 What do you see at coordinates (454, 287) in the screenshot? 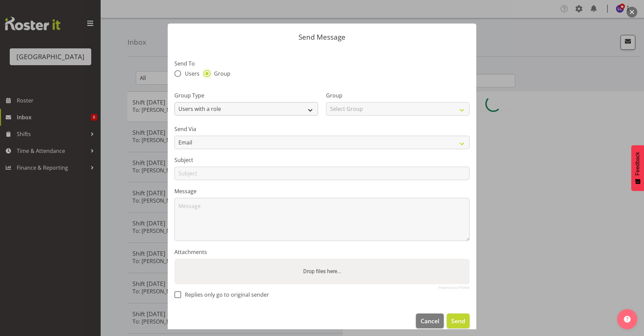
I see `a: Powered by PQINA` at bounding box center [454, 287].